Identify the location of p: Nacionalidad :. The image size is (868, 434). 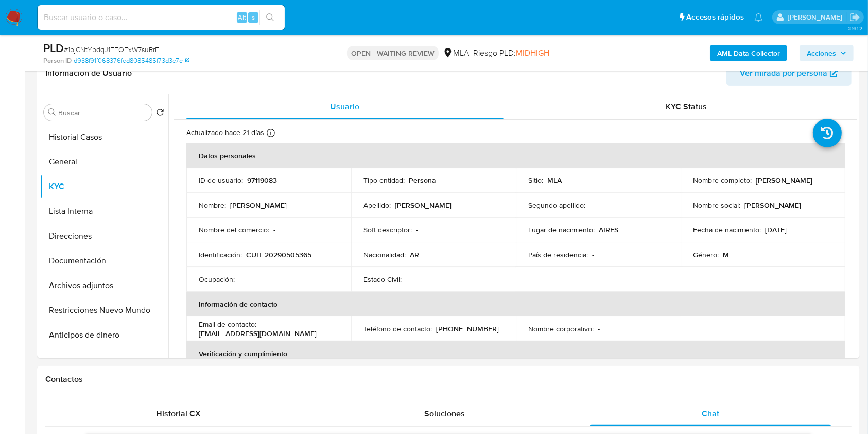
(385, 254).